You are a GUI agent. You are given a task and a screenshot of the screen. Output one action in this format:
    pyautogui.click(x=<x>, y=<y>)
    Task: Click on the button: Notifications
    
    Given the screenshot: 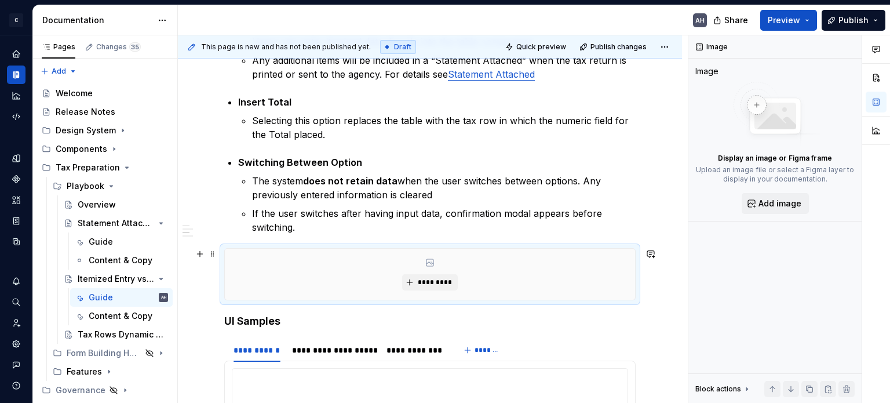 What is the action you would take?
    pyautogui.click(x=16, y=281)
    